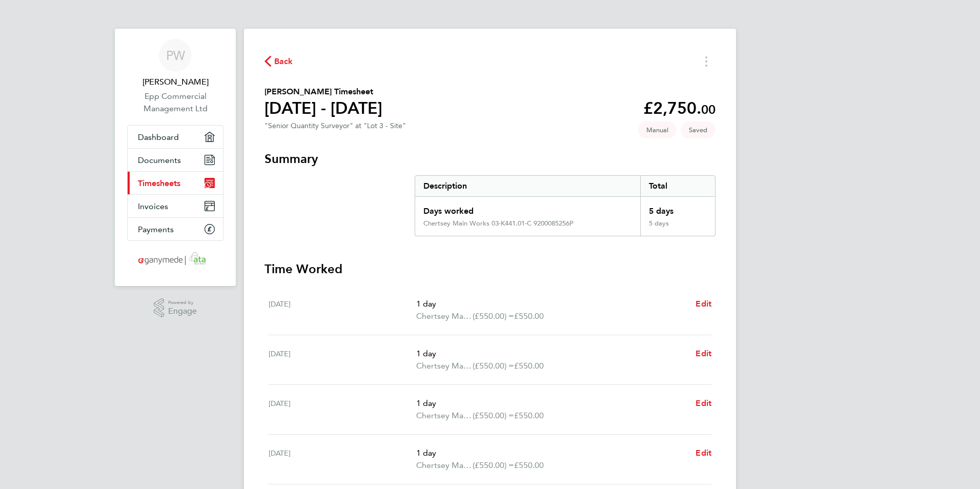 The width and height of the screenshot is (980, 489). What do you see at coordinates (175, 308) in the screenshot?
I see `a: Powered byEngage` at bounding box center [175, 308].